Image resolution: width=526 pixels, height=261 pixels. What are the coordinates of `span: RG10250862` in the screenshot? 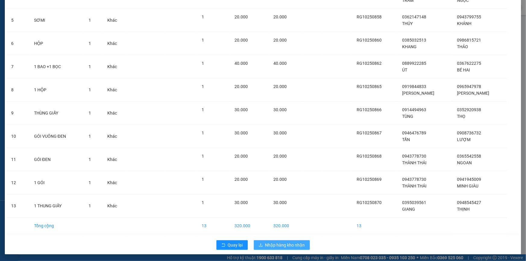 It's located at (369, 63).